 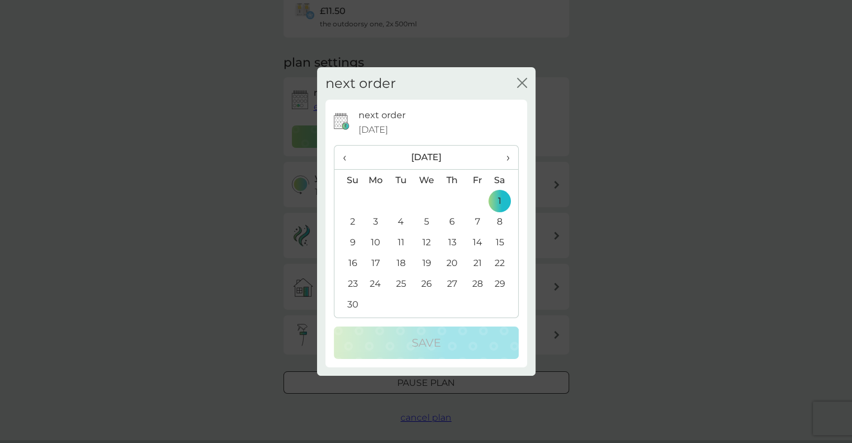 I want to click on td: 15, so click(x=504, y=242).